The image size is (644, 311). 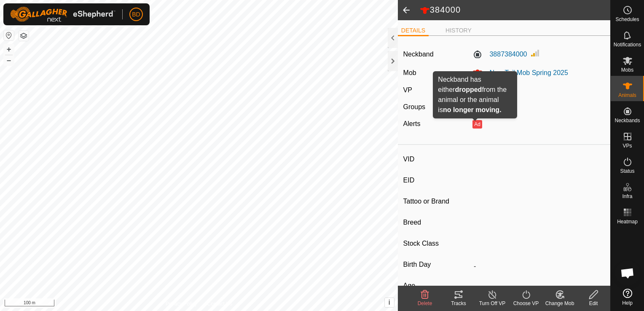 I want to click on span: BD, so click(x=135, y=14).